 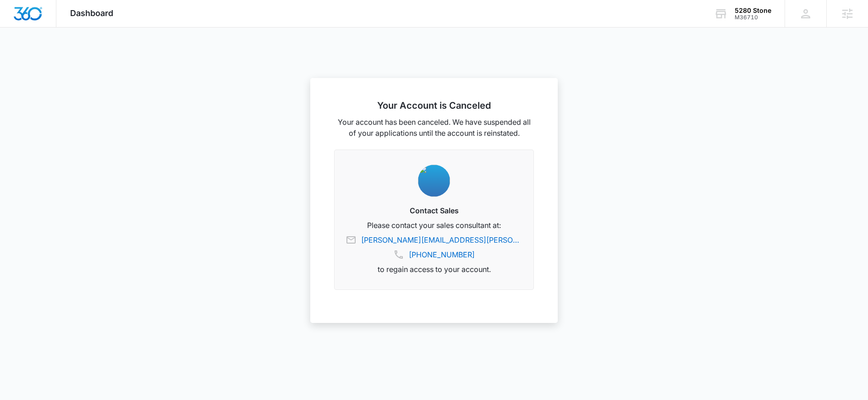 What do you see at coordinates (434, 127) in the screenshot?
I see `p: Your account has been canceled. We have suspended all of your applications until the account is r...` at bounding box center [434, 127].